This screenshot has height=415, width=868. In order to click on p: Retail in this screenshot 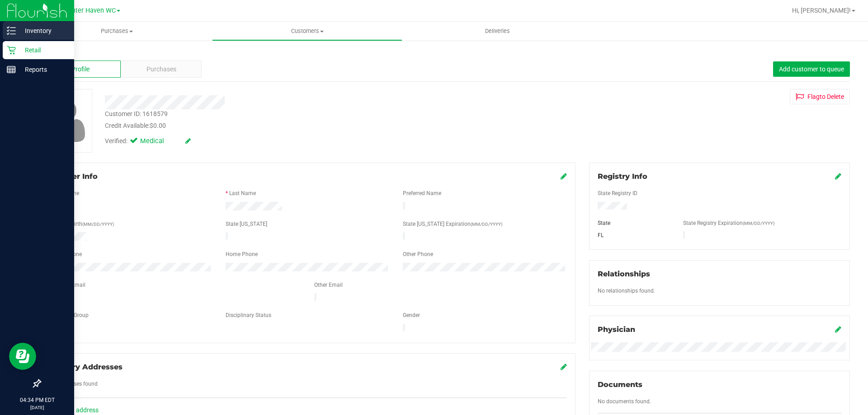, I will do `click(43, 50)`.